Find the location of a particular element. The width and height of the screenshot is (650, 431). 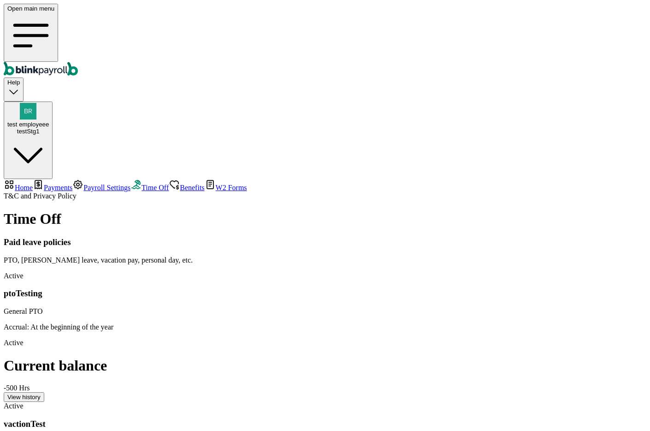

span: T&C is located at coordinates (11, 195).